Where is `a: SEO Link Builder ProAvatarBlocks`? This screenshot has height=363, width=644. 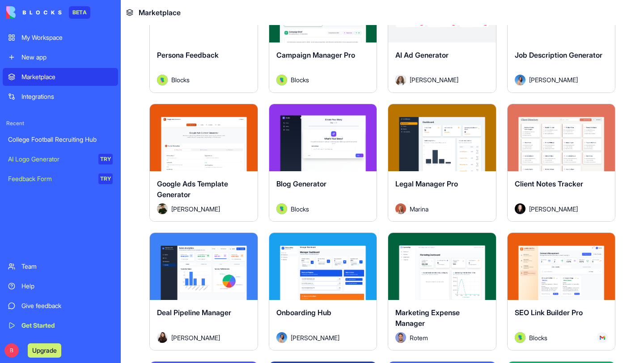
a: SEO Link Builder ProAvatarBlocks is located at coordinates (562, 291).